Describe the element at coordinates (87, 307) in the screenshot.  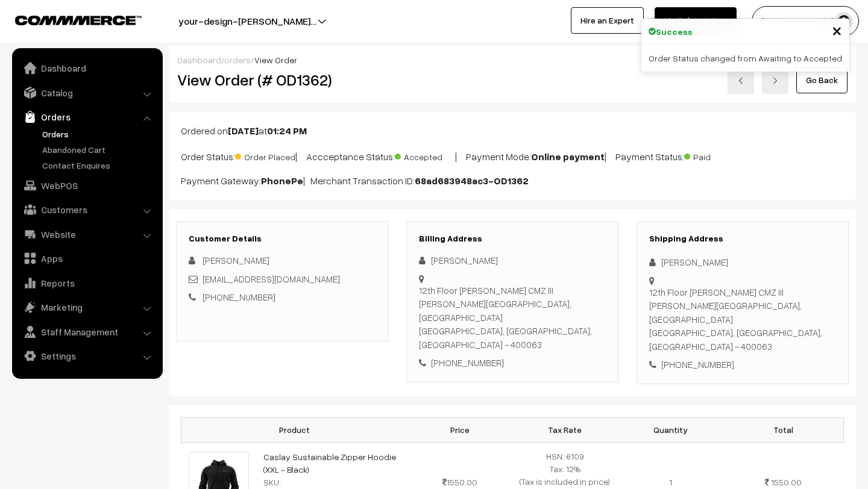
I see `a: Marketing` at that location.